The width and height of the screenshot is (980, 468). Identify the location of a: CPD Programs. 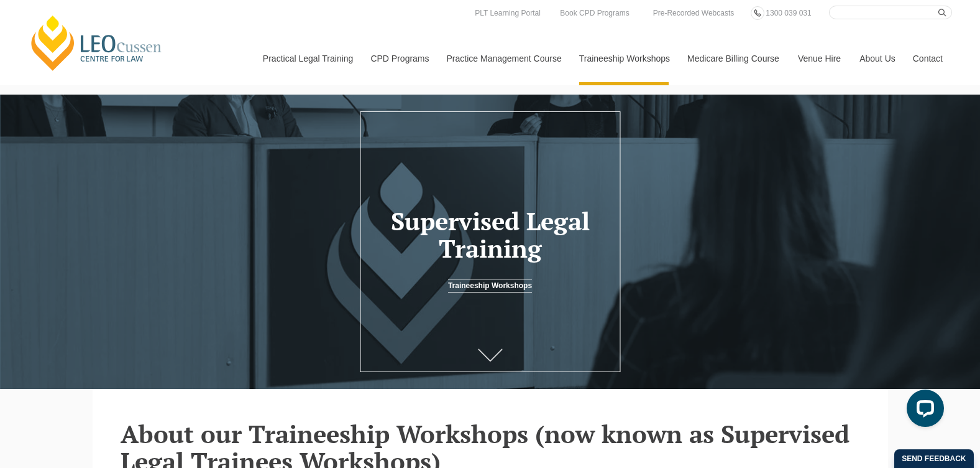
(399, 58).